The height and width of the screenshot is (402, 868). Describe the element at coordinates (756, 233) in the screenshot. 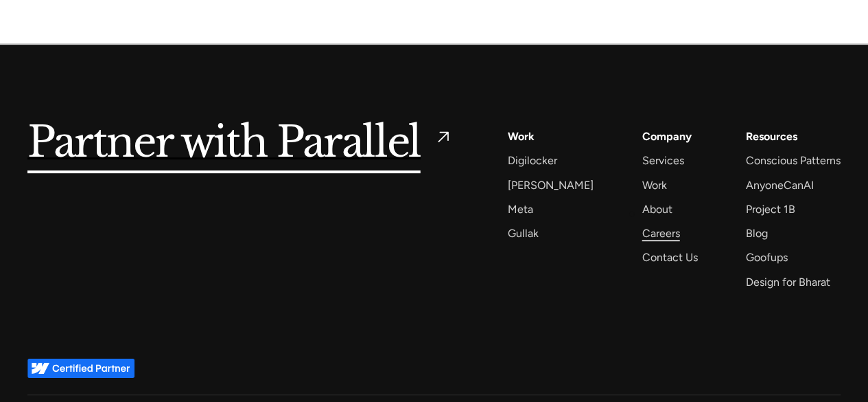

I see `div: Blog` at that location.